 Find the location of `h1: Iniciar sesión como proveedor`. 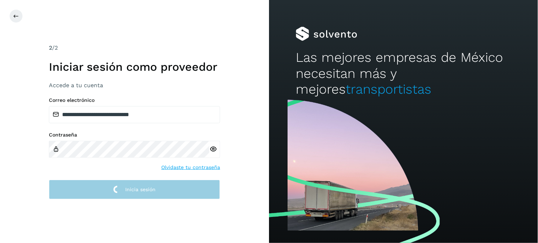

h1: Iniciar sesión como proveedor is located at coordinates (135, 67).